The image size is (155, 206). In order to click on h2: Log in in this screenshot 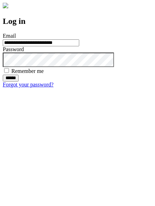, I will do `click(78, 21)`.